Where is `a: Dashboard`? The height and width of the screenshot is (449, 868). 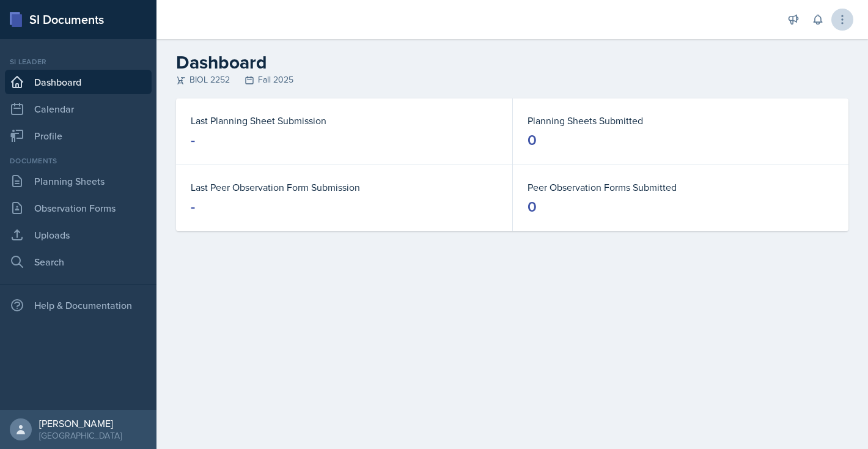 a: Dashboard is located at coordinates (78, 82).